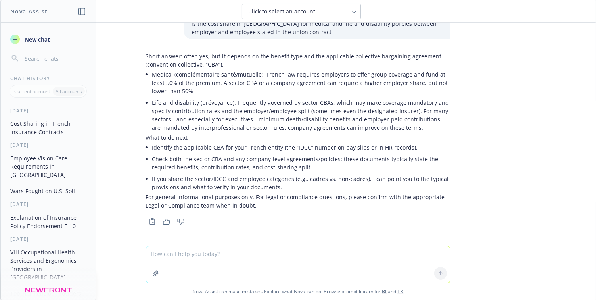 The height and width of the screenshot is (300, 596). What do you see at coordinates (29, 11) in the screenshot?
I see `h1: Nova Assist` at bounding box center [29, 11].